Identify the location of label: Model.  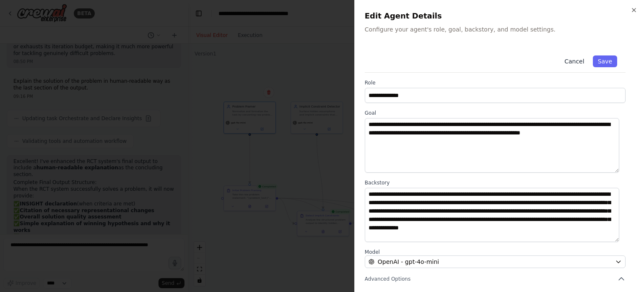
(496, 252).